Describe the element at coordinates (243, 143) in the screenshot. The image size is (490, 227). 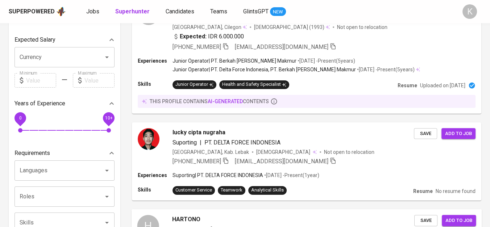
I see `span: PT. DELTA FORCE INDONESIA` at that location.